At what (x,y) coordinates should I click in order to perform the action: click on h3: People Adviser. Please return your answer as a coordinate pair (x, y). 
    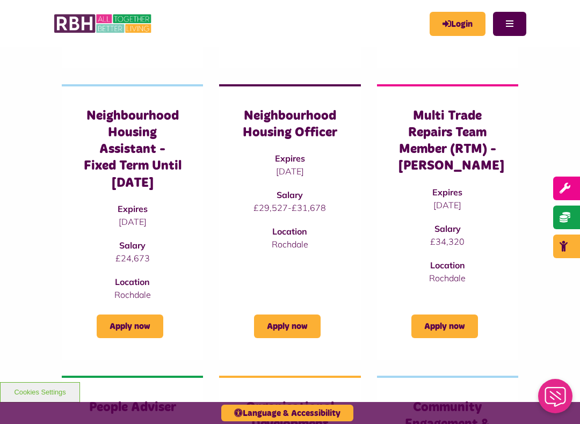
    Looking at the image, I should click on (132, 408).